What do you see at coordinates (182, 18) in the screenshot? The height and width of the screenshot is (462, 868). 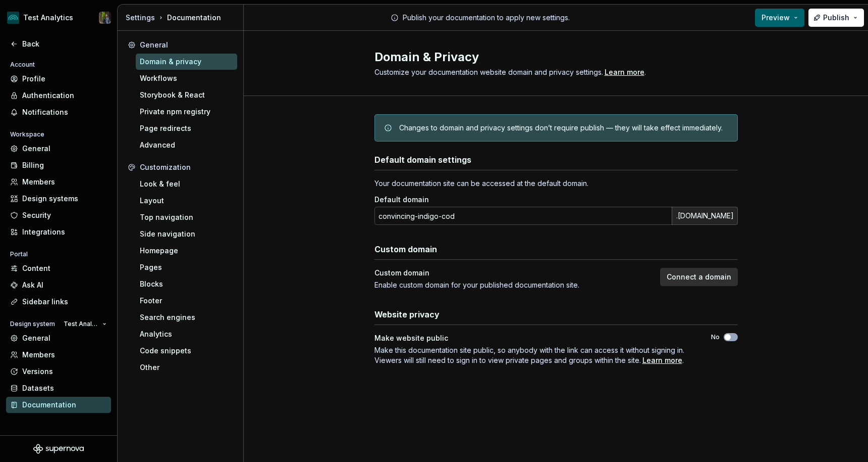 I see `div: Documentation` at bounding box center [182, 18].